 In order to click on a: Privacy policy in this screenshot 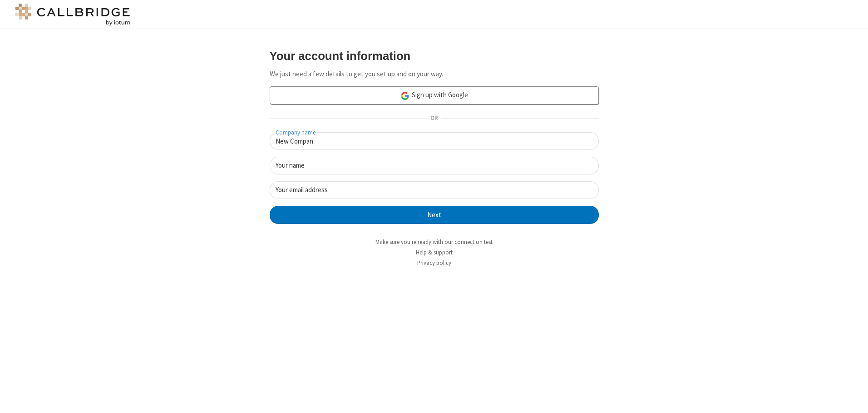, I will do `click(434, 262)`.